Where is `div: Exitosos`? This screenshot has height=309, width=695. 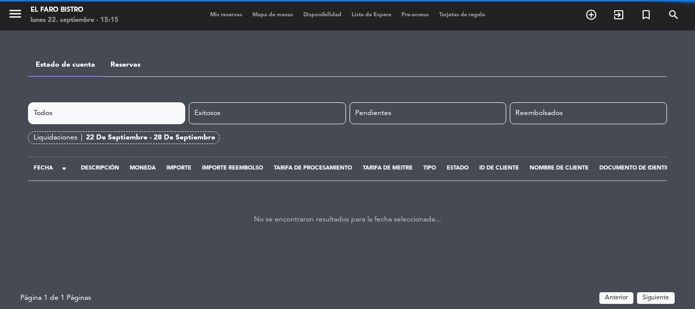 div: Exitosos is located at coordinates (267, 113).